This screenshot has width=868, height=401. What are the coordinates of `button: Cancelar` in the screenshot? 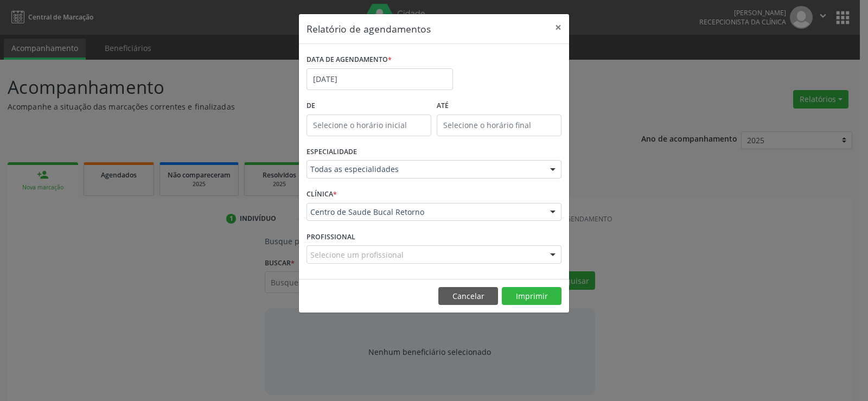 It's located at (468, 296).